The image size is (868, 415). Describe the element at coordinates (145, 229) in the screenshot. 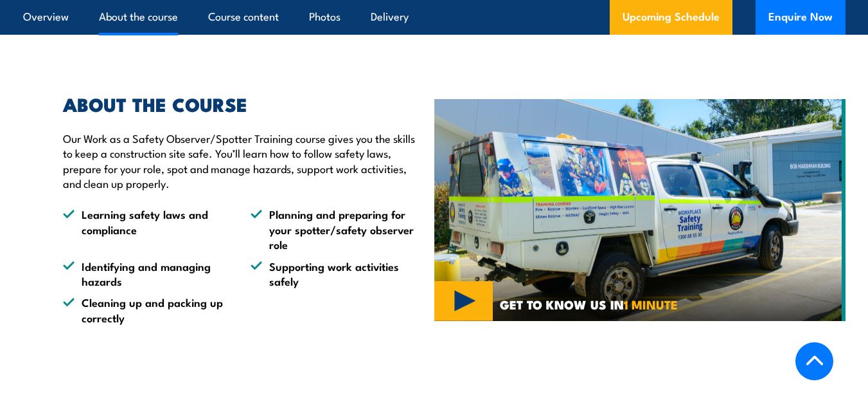

I see `li: Learning safety laws and compliance` at that location.